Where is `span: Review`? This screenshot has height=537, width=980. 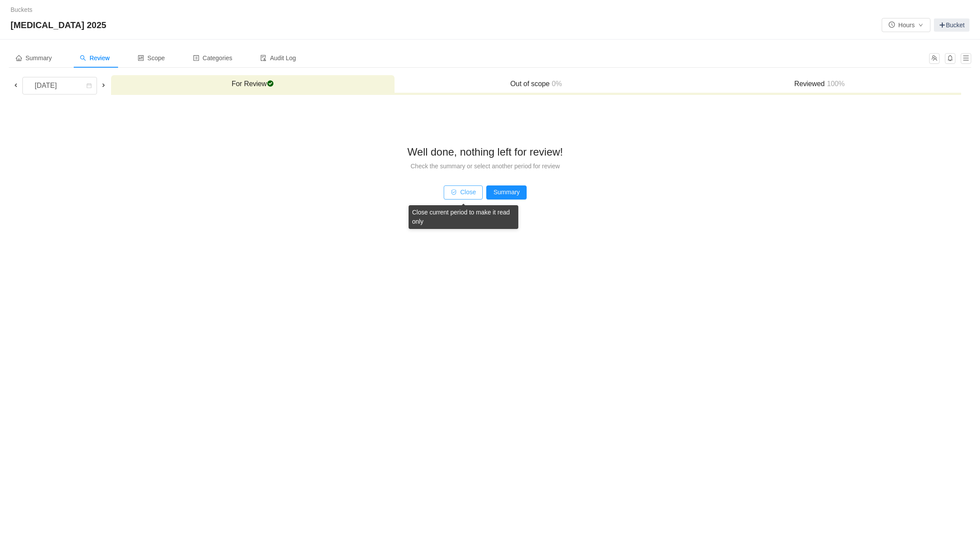
span: Review is located at coordinates (95, 58).